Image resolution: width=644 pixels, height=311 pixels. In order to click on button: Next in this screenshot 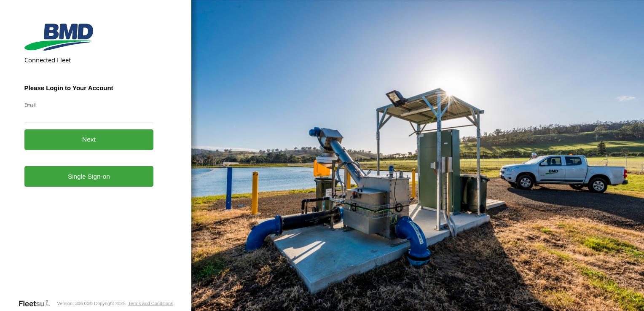, I will do `click(89, 140)`.